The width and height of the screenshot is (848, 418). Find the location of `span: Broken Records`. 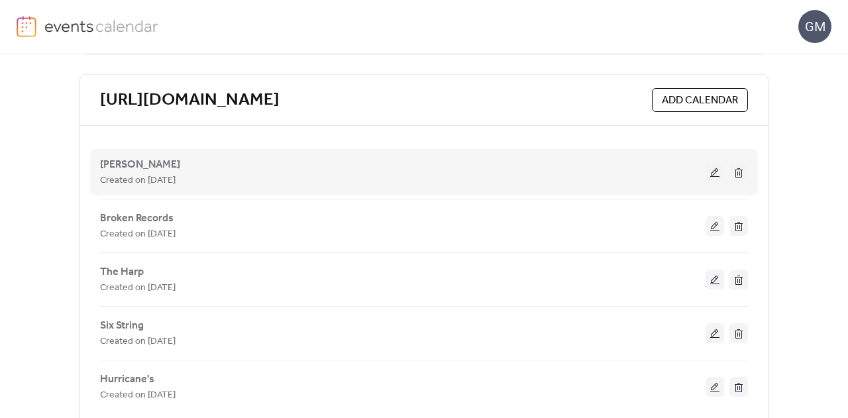

span: Broken Records is located at coordinates (136, 219).